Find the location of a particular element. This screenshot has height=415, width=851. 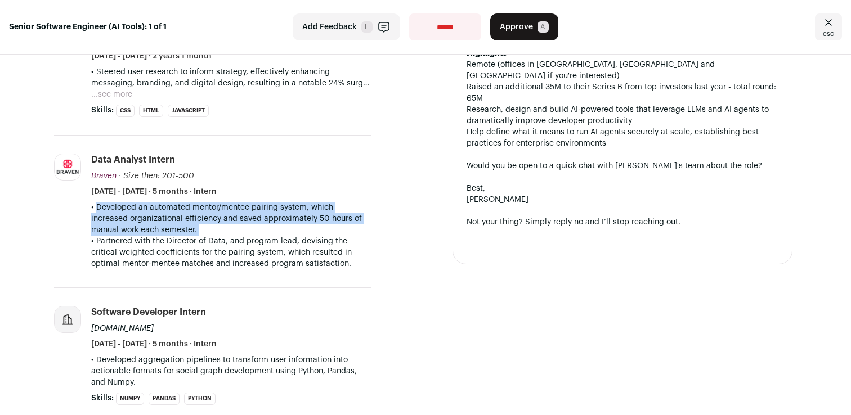

img: company-logo-placeholder-414d4e2ec0e2ddebbe968bf319fdfe5acfe0c9b87f798d344e800bc9a89632a0.png is located at coordinates (68, 320).